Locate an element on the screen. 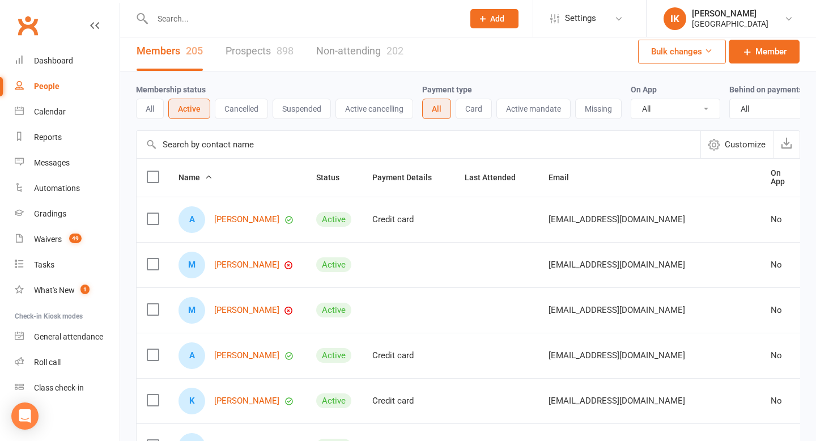  a: Roll call is located at coordinates (67, 362).